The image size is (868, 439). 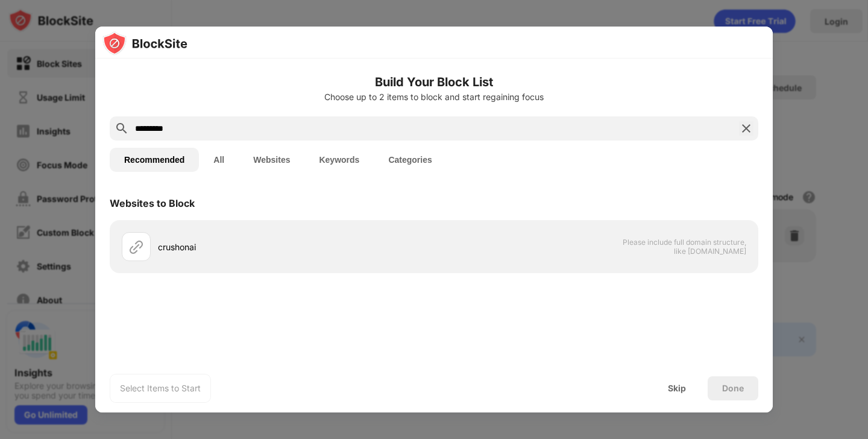 I want to click on div: crushonai, so click(x=296, y=246).